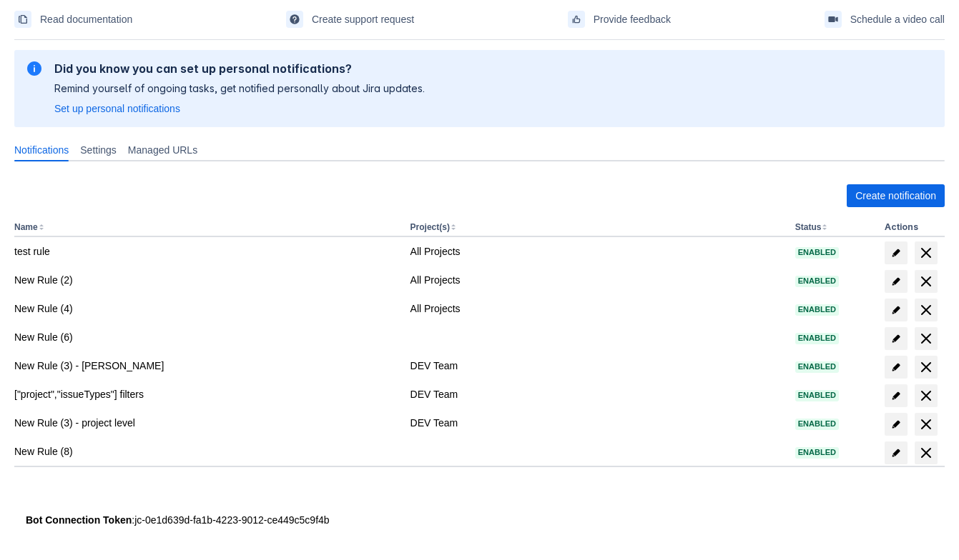 This screenshot has height=560, width=959. What do you see at coordinates (362, 19) in the screenshot?
I see `span: Create support request` at bounding box center [362, 19].